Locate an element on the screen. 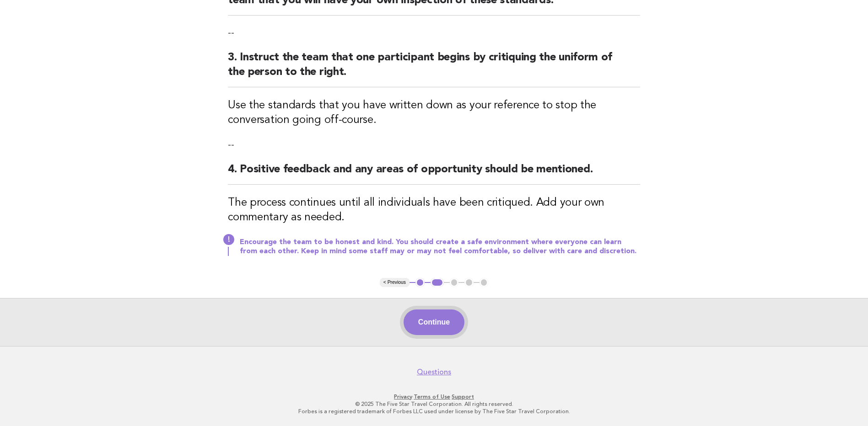 The width and height of the screenshot is (868, 426). p: Encourage the team to be honest and kind. You should create a safe environment where everyone can... is located at coordinates (440, 247).